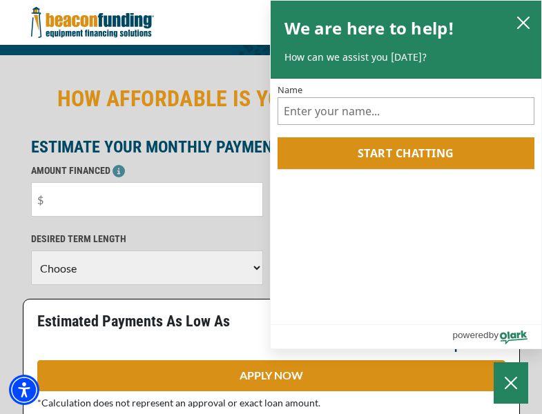 The height and width of the screenshot is (414, 542). I want to click on a: APPLY NOW, so click(271, 376).